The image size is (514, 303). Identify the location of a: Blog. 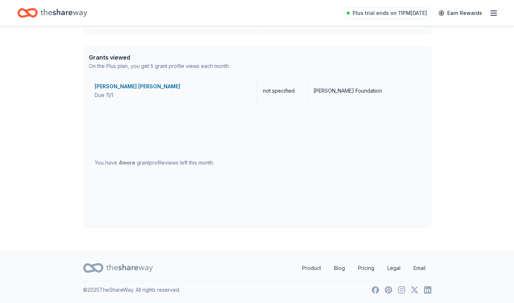
(340, 268).